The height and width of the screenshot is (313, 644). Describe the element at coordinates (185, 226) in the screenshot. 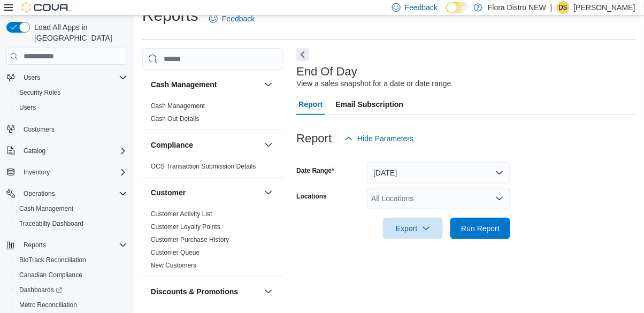

I see `a: Customer Loyalty Points` at that location.